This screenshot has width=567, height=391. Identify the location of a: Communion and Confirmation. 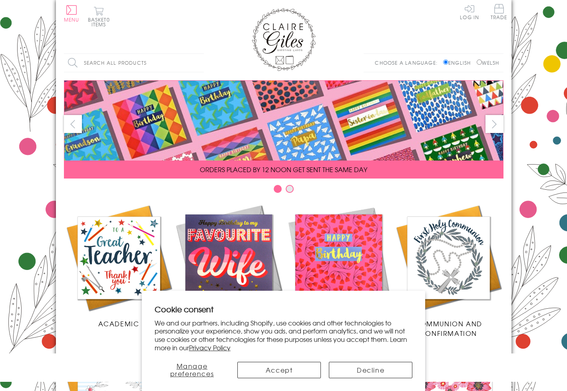
(448, 270).